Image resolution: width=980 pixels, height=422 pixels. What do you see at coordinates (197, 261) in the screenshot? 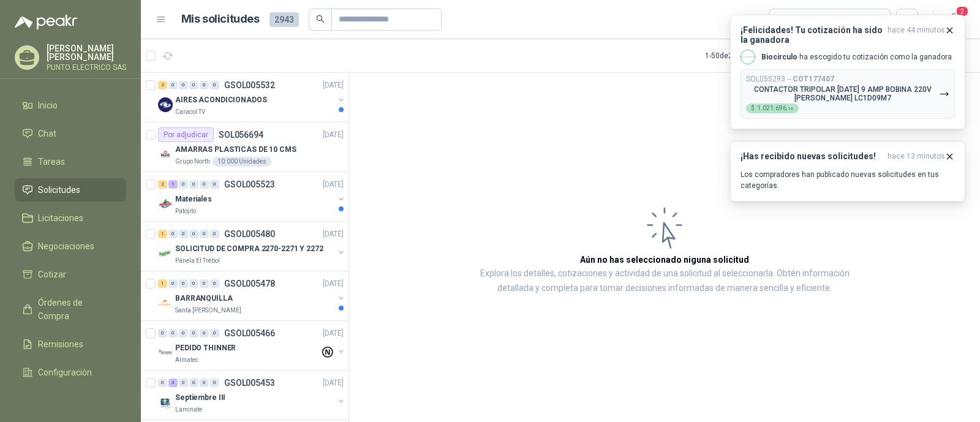
I see `p: Panela El Trébol` at bounding box center [197, 261].